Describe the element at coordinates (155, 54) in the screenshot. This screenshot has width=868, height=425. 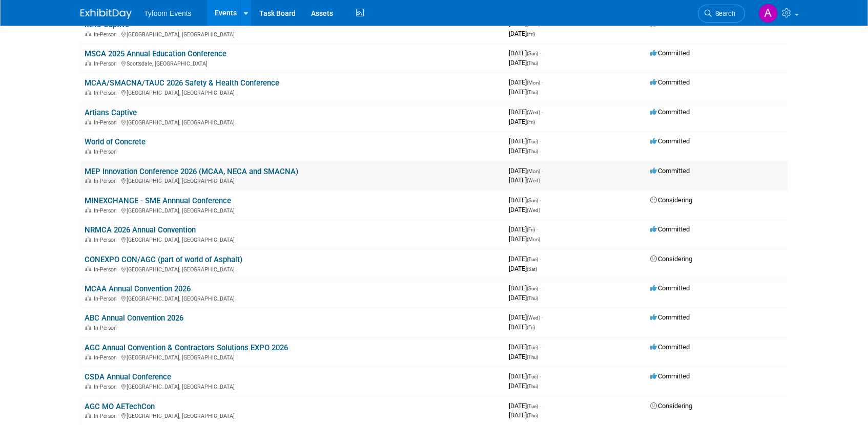
I see `a: MSCA 2025 Annual Education Conference` at that location.